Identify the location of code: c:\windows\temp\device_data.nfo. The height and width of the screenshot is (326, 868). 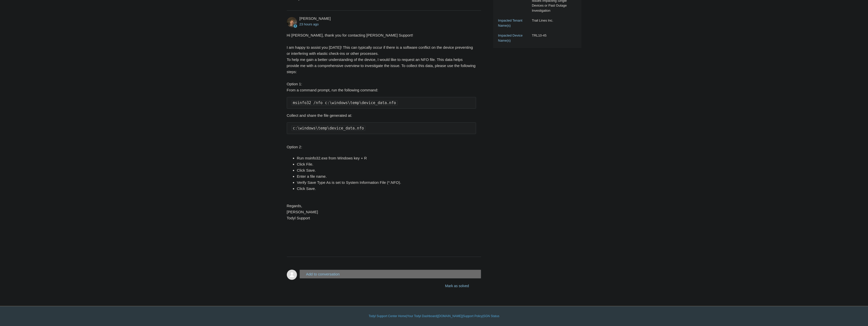
(328, 128).